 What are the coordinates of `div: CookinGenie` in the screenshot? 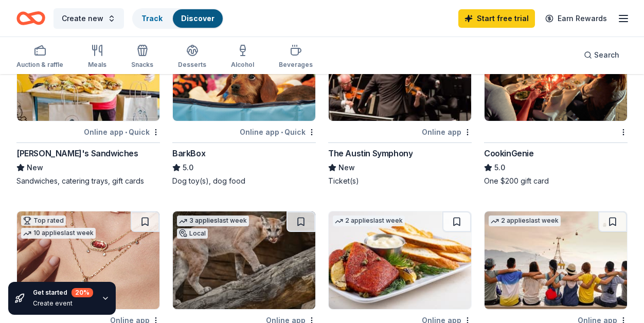 It's located at (509, 153).